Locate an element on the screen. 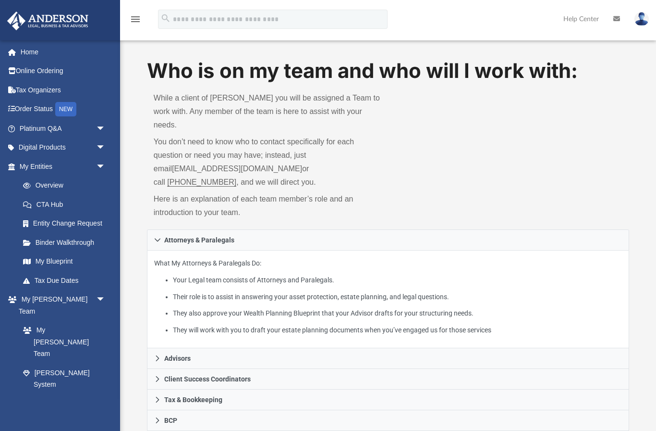  span: Advisors is located at coordinates (177, 358).